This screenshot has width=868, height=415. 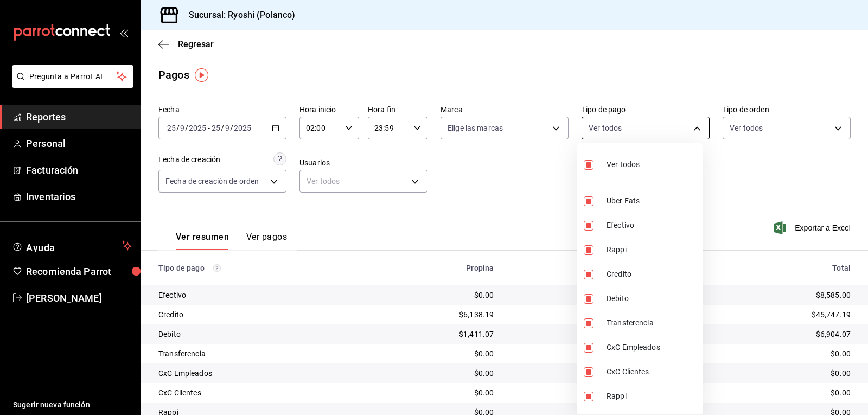 What do you see at coordinates (652, 274) in the screenshot?
I see `span: Credito` at bounding box center [652, 274].